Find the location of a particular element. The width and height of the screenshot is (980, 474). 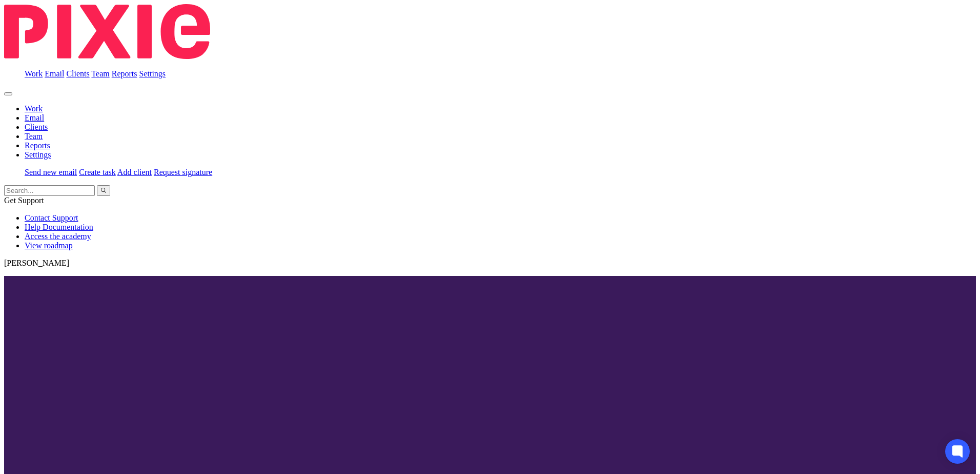

input: Search is located at coordinates (49, 190).